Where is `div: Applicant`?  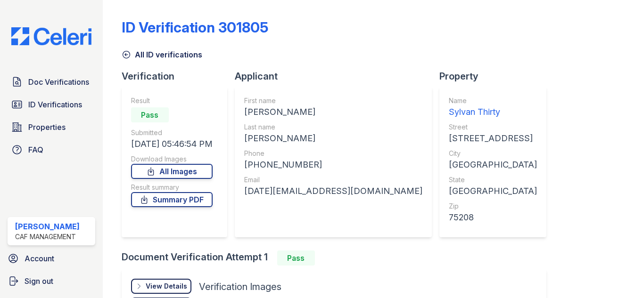
div: Applicant is located at coordinates (337, 76).